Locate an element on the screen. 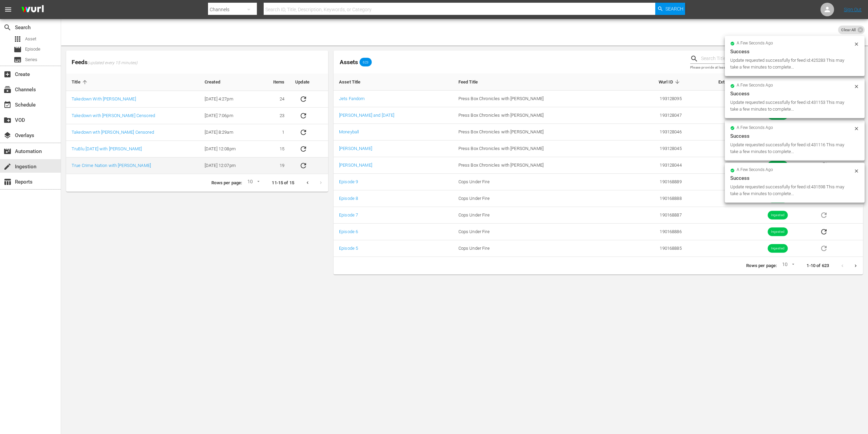 The width and height of the screenshot is (868, 434). div: Update requested successfully for feed id:425283 This may take a few minutes to complete... is located at coordinates (791, 64).